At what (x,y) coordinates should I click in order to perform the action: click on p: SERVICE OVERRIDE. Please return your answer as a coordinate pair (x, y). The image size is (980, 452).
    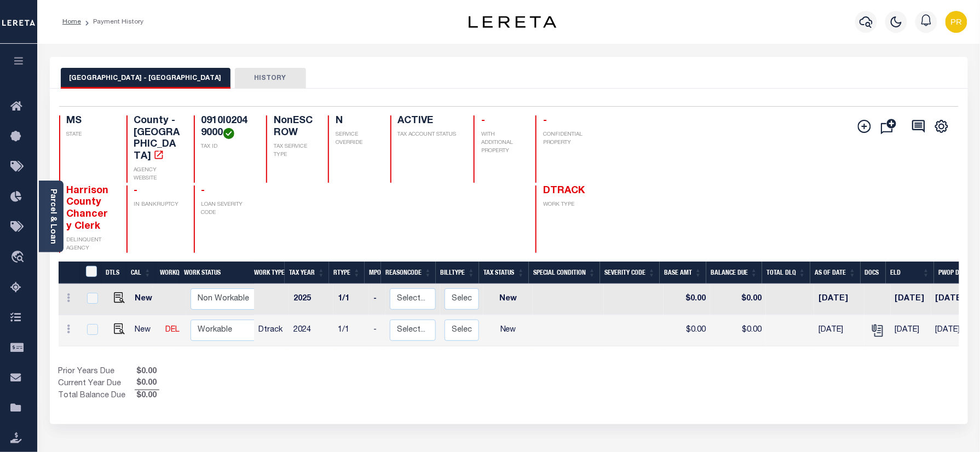
    Looking at the image, I should click on (356, 139).